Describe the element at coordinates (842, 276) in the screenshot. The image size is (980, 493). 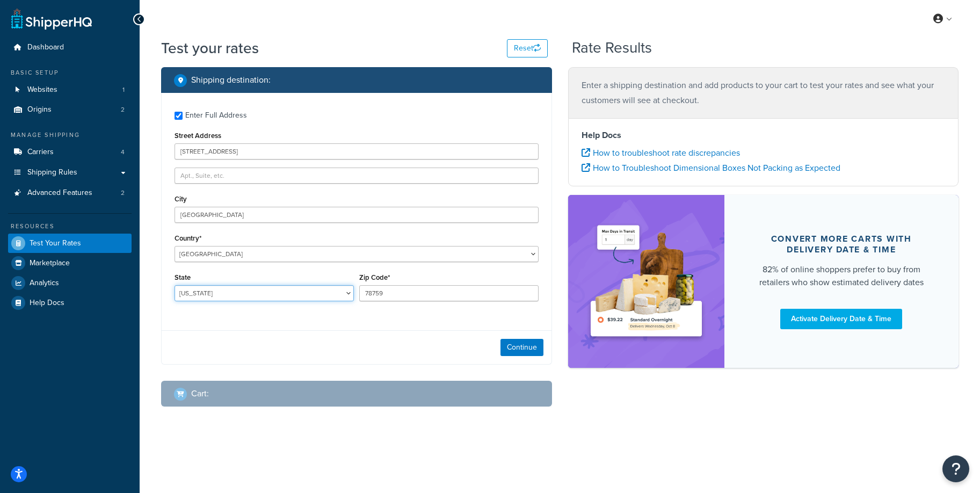
I see `div: 82% of online shoppers prefer to buy from retailers who show estimated delivery dates` at that location.